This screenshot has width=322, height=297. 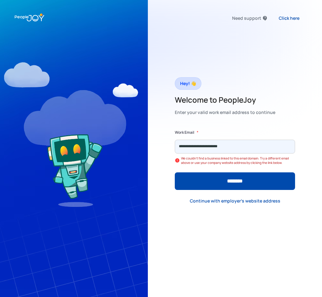 I want to click on div: Need support, so click(x=247, y=18).